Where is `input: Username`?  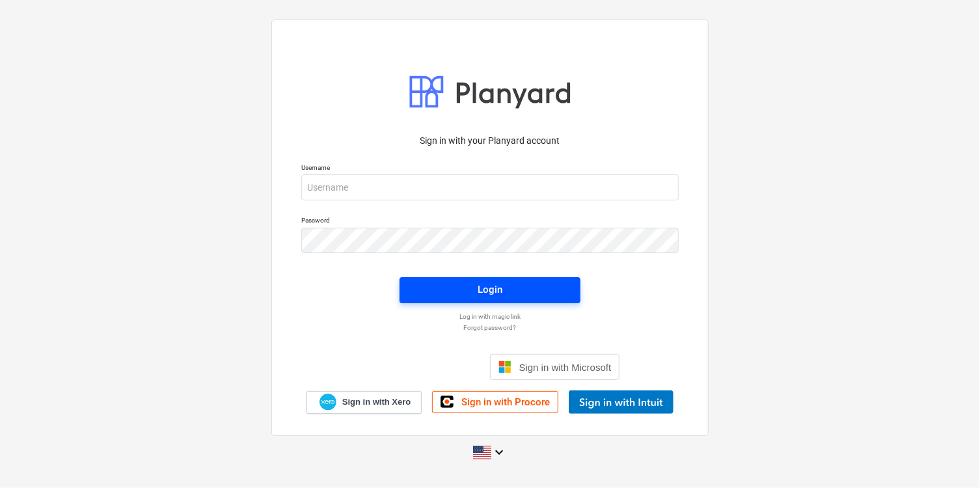
input: Username is located at coordinates (490, 187).